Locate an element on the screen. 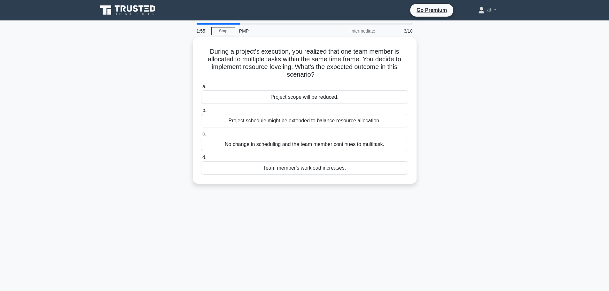 This screenshot has width=609, height=291. span: d. is located at coordinates (204, 157).